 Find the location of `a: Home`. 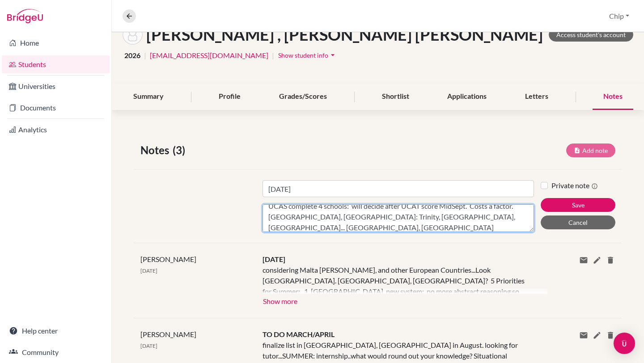

a: Home is located at coordinates (55, 43).